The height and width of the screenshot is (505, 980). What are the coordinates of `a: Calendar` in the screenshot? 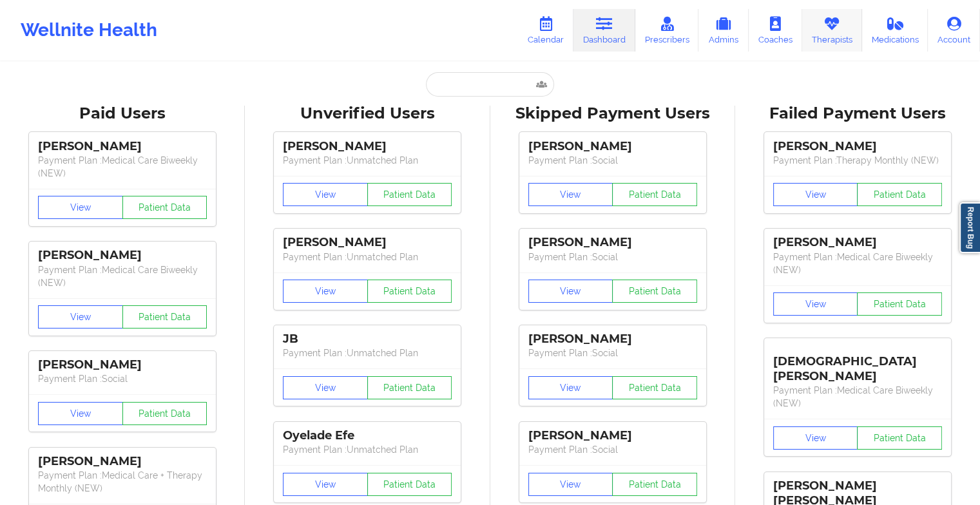 It's located at (546, 30).